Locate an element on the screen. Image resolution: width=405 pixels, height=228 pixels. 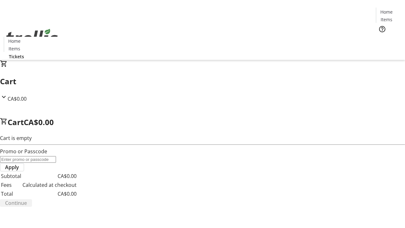
td: Total is located at coordinates (11, 194).